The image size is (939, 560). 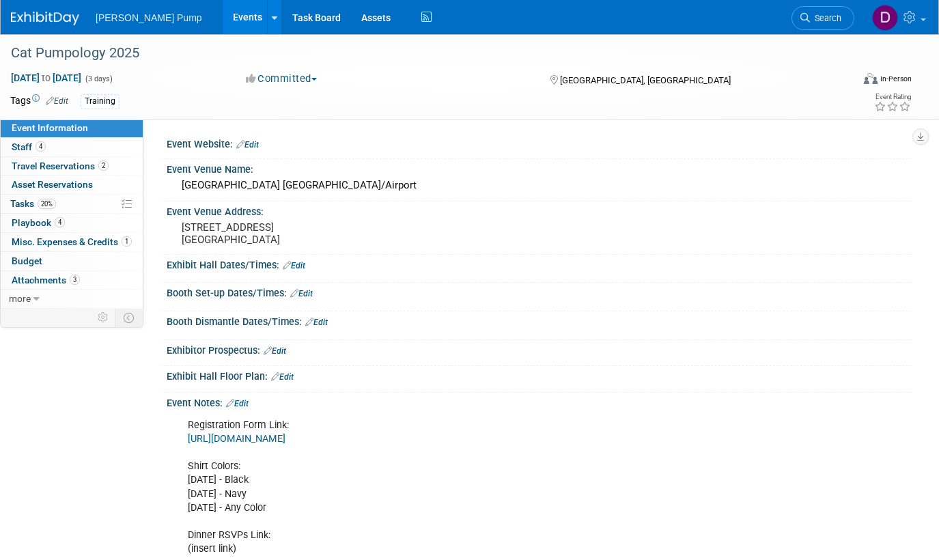 I want to click on span: 1, so click(x=127, y=241).